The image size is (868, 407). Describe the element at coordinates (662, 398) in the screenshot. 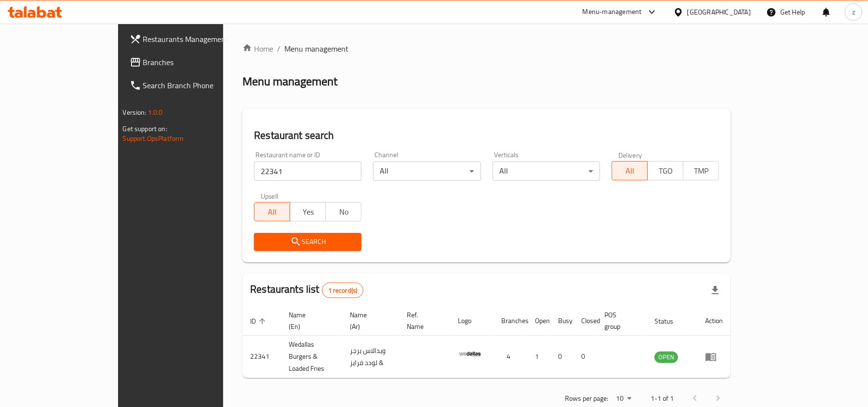

I see `p: 1-1 of 1` at that location.